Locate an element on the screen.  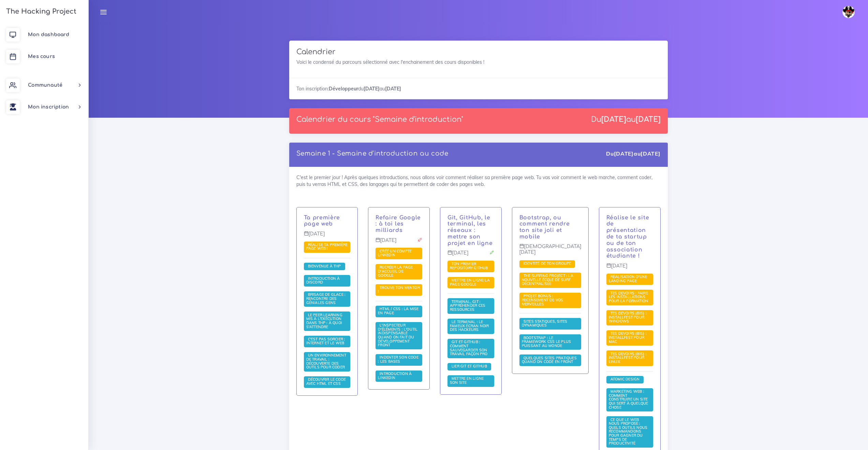
span: C'est pas sorcier : internet et le web is located at coordinates (326, 341).